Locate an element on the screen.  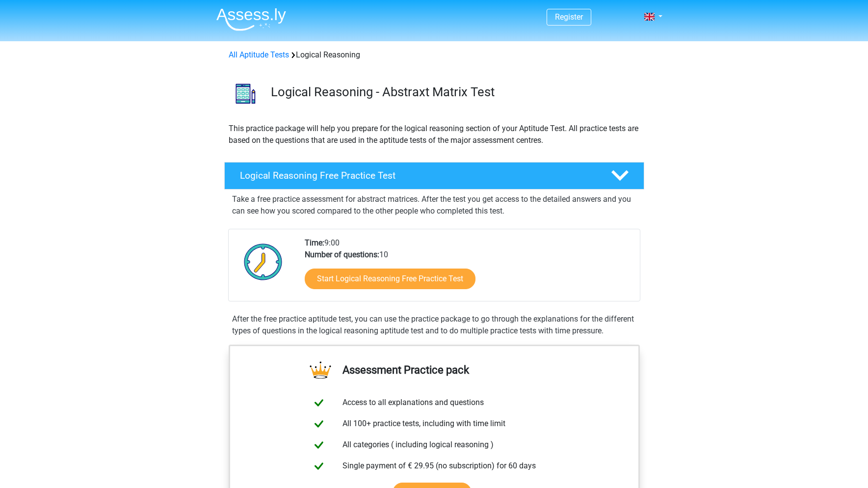
p: This practice package will help you prepare for the logical reasoning section of your Aptitude Te... is located at coordinates (434, 135).